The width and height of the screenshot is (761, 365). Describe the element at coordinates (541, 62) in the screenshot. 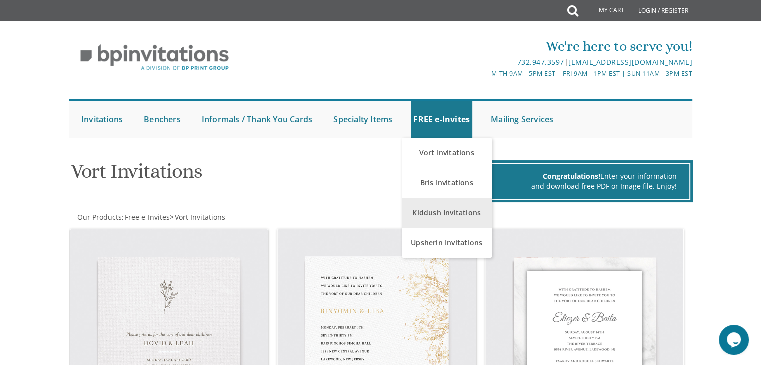

I see `a: 732.947.3597` at that location.